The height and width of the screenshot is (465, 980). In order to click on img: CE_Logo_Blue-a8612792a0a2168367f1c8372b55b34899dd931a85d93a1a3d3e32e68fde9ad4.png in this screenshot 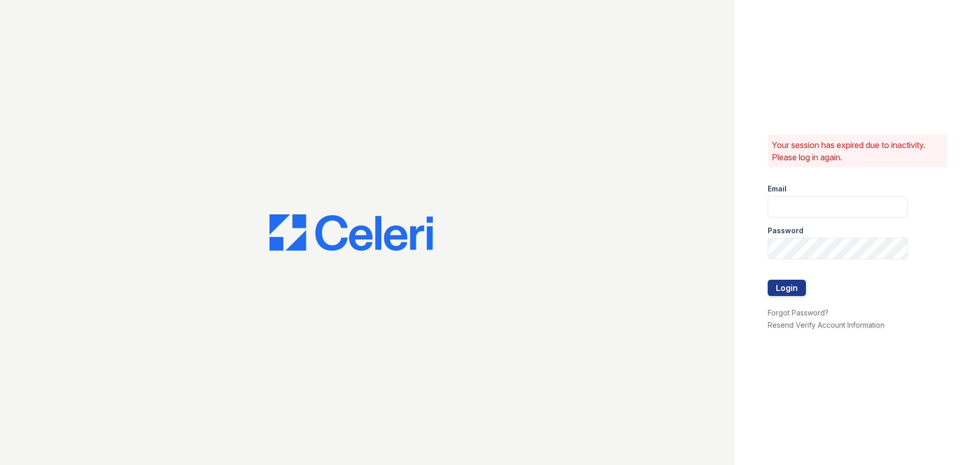, I will do `click(351, 232)`.